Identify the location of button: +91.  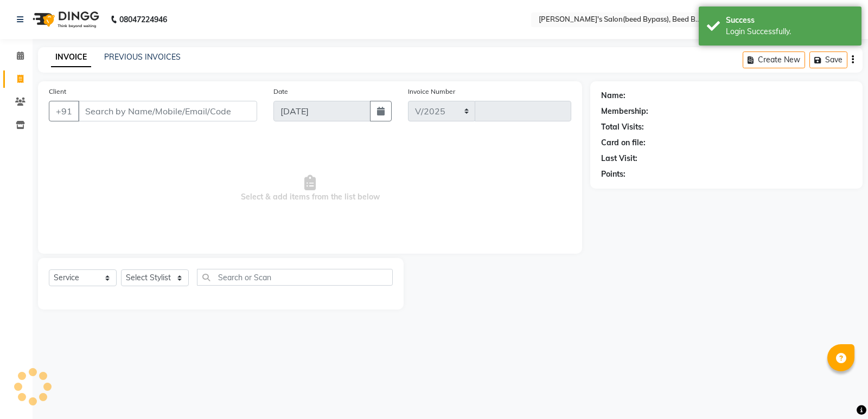
(64, 111).